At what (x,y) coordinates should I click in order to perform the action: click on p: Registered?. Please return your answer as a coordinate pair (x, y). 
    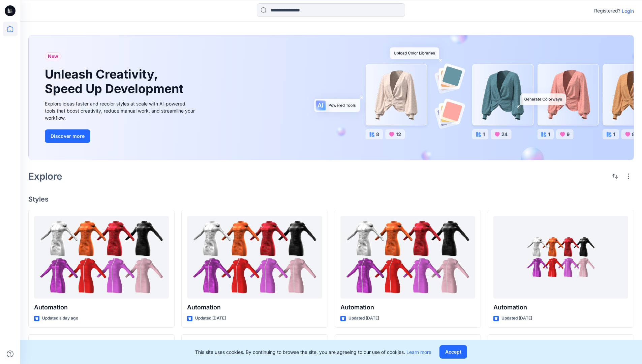
    Looking at the image, I should click on (607, 11).